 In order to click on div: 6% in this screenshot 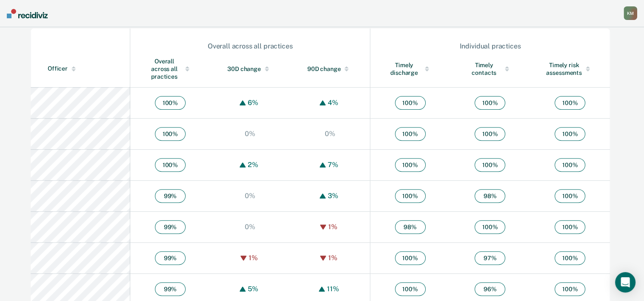, I will do `click(253, 102)`.